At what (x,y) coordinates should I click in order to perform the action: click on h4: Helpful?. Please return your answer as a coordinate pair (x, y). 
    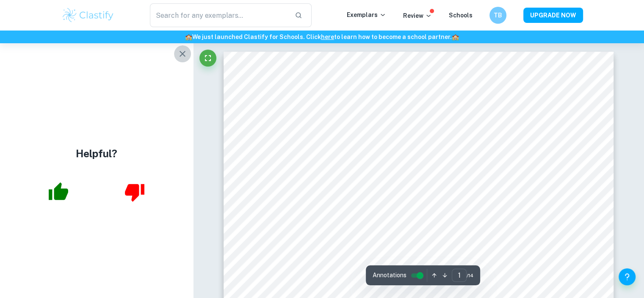
    Looking at the image, I should click on (96, 153).